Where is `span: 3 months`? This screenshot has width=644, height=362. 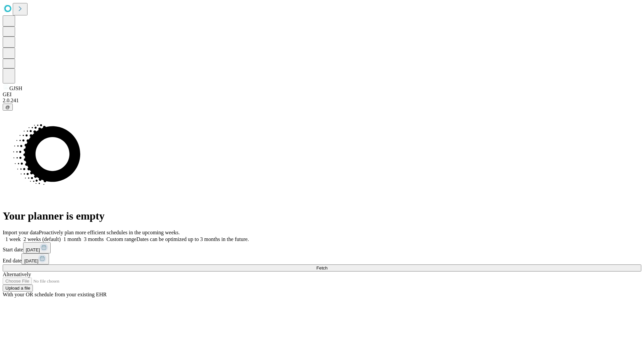
span: 3 months is located at coordinates (94, 239).